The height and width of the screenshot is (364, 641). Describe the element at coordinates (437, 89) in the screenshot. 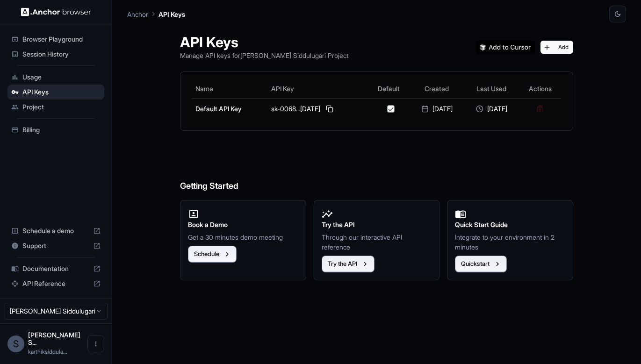

I see `th: Created` at that location.